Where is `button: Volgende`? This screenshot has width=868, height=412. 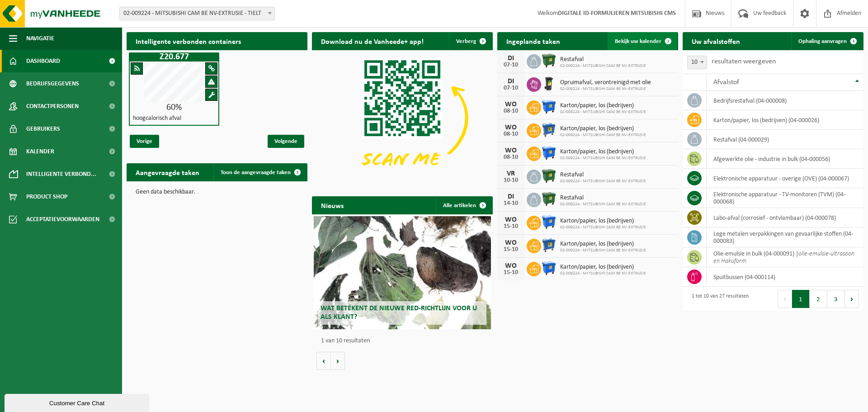
button: Volgende is located at coordinates (338, 361).